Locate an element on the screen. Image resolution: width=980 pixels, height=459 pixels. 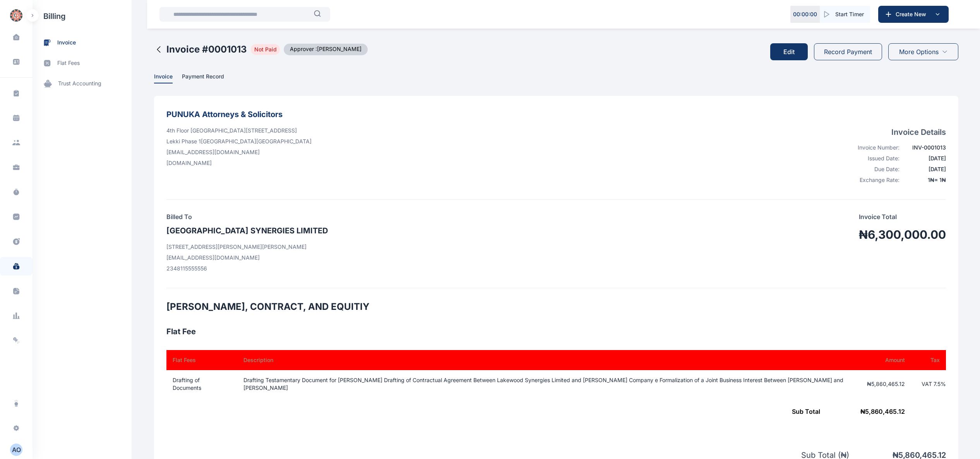
p: 2348115555556 is located at coordinates (247, 269).